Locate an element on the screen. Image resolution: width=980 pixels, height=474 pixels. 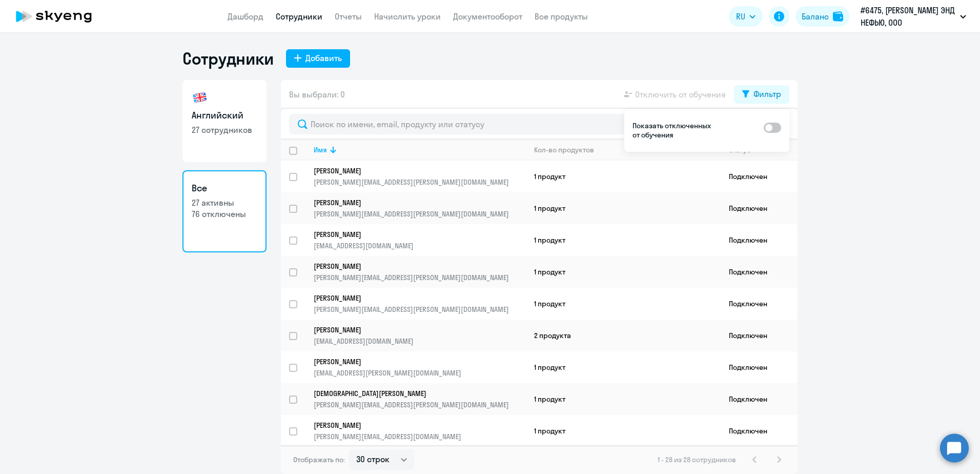
img: english is located at coordinates (200, 98).